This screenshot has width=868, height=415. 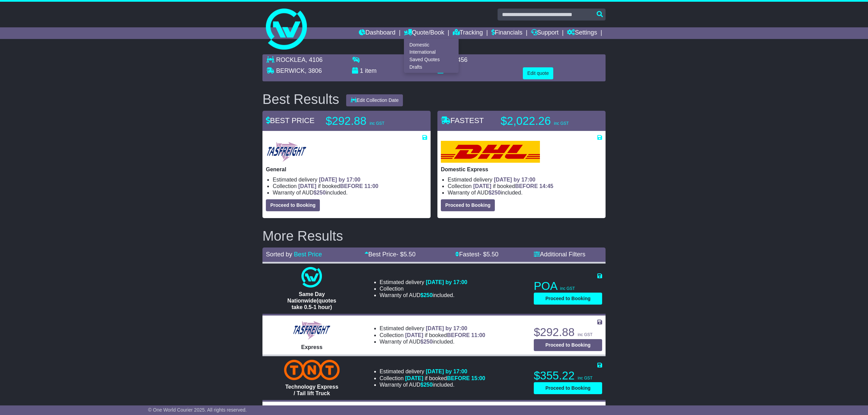 What do you see at coordinates (312, 277) in the screenshot?
I see `img: One World Courier: Same Day Nationwide(quotes take 0.5-1 hour)` at bounding box center [312, 277].